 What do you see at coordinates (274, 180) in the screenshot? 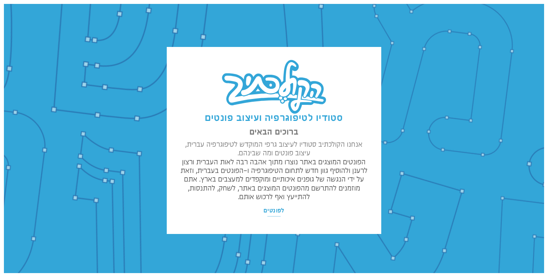
I see `p: הפונטים המוצגים באתר נוצרו מתוך אהבה רבה לאות העברית ורצון לרענן ולהוסיף גוון חדש לתחום הטיפוגרפי...` at bounding box center [274, 180].